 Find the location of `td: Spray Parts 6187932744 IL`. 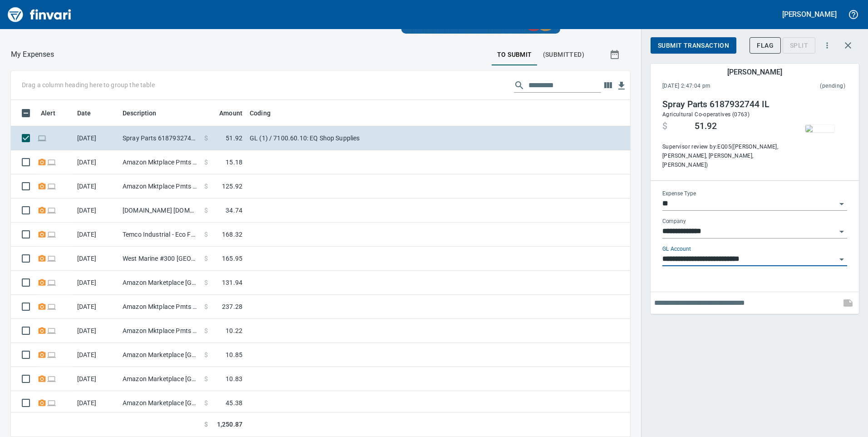

td: Spray Parts 6187932744 IL is located at coordinates (160, 138).